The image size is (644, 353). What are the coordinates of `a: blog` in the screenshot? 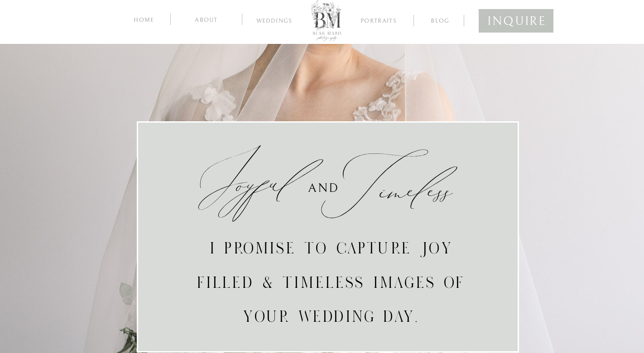 It's located at (440, 20).